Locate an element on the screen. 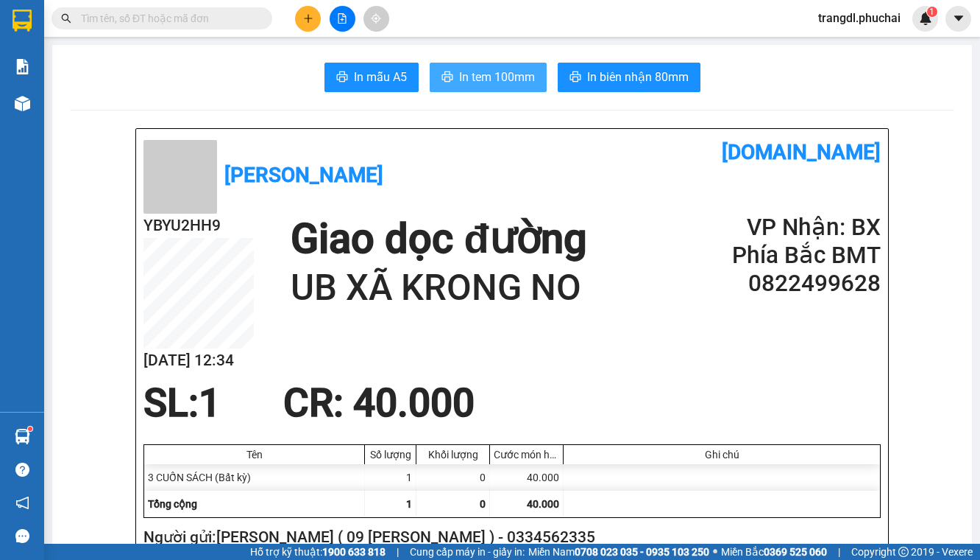 The image size is (980, 560). span: message is located at coordinates (22, 536).